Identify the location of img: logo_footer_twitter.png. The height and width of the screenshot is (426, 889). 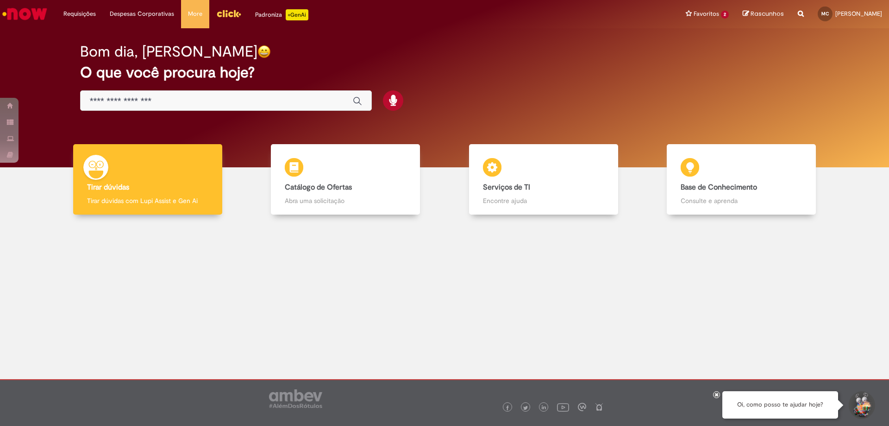
(526, 408).